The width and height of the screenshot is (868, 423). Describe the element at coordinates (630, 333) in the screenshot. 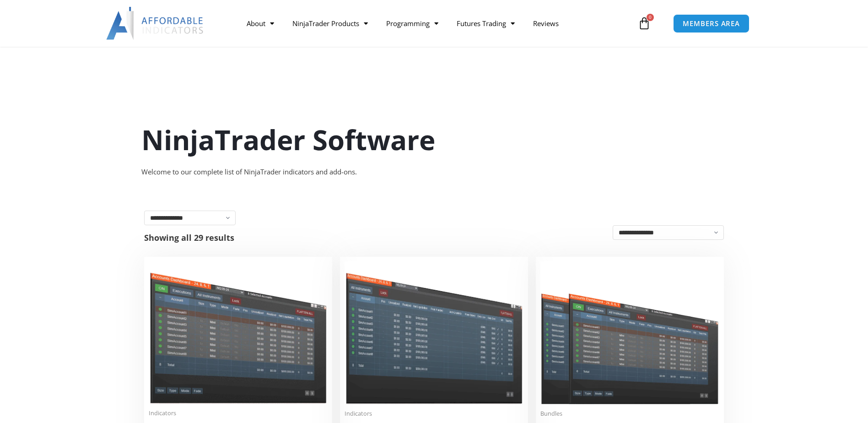

I see `img: Accounts Dashboard Suite` at that location.